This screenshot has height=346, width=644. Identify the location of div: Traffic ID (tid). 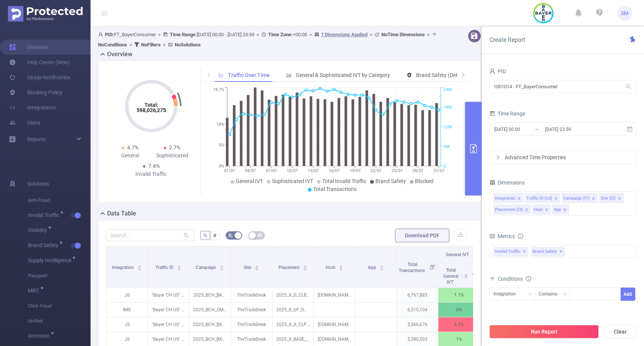
(539, 198).